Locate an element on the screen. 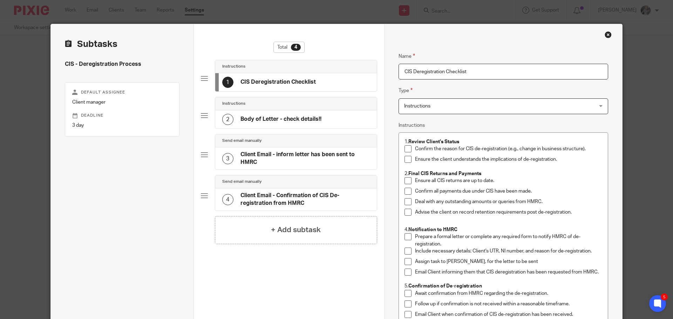  h4: CIS - Deregistration Process is located at coordinates (122, 64).